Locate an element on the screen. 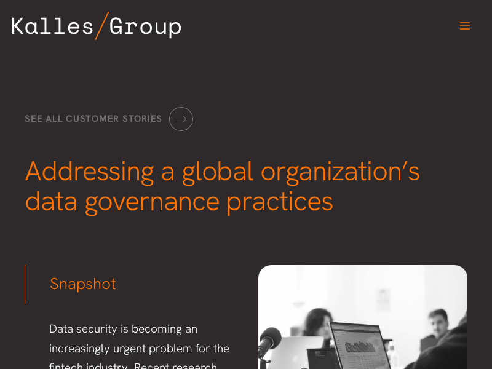 This screenshot has width=492, height=369. span: See all customer stories is located at coordinates (109, 119).